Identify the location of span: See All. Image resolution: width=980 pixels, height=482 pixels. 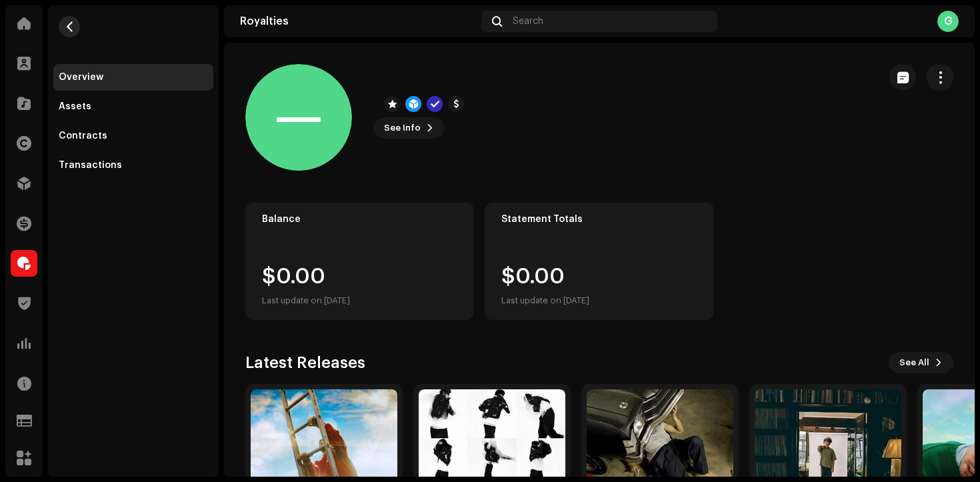
(913, 363).